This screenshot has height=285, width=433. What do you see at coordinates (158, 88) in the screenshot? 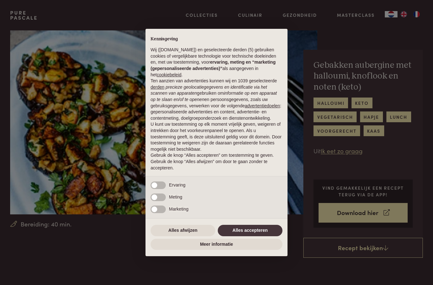
I see `button: derden` at bounding box center [158, 88].